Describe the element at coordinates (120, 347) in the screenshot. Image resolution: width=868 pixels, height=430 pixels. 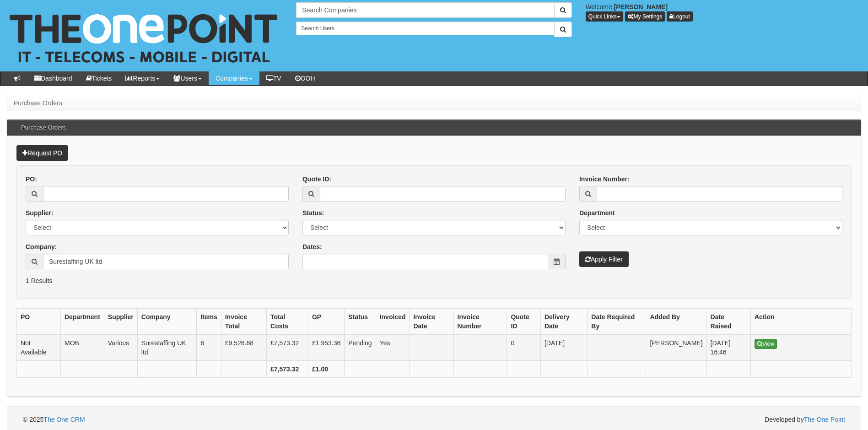
I see `td: Various` at that location.